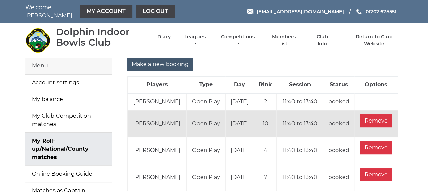 The image size is (428, 192). What do you see at coordinates (265, 177) in the screenshot?
I see `td: 7` at bounding box center [265, 177].